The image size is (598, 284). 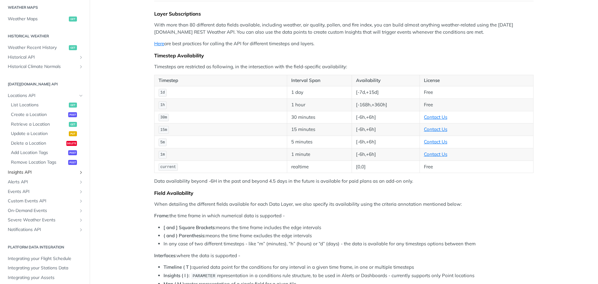 I want to click on a: Weather Mapsget, so click(x=45, y=19).